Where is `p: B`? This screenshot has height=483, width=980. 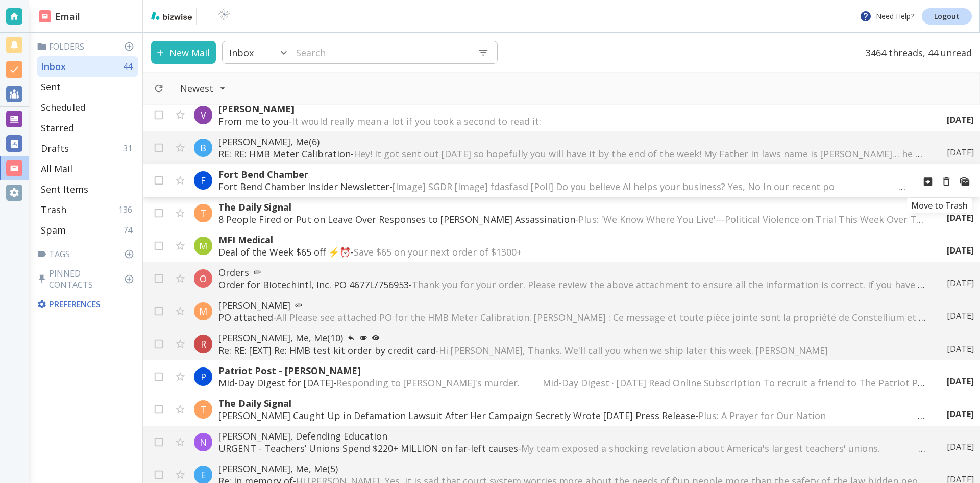
p: B is located at coordinates (203, 148).